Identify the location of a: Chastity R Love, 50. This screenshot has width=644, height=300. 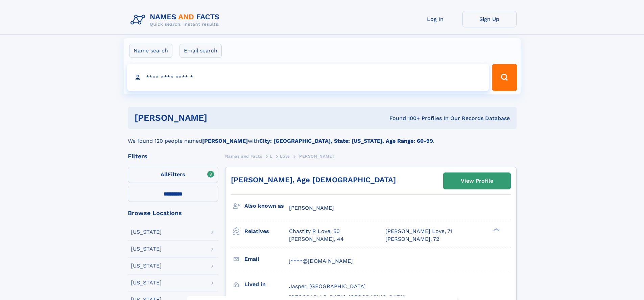
(315, 231).